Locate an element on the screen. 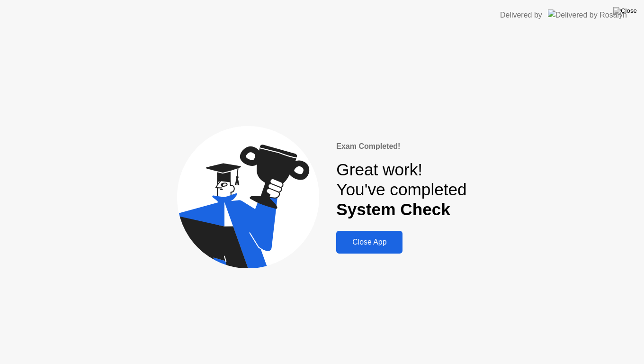 Image resolution: width=644 pixels, height=364 pixels. div: Exam Completed! is located at coordinates (401, 146).